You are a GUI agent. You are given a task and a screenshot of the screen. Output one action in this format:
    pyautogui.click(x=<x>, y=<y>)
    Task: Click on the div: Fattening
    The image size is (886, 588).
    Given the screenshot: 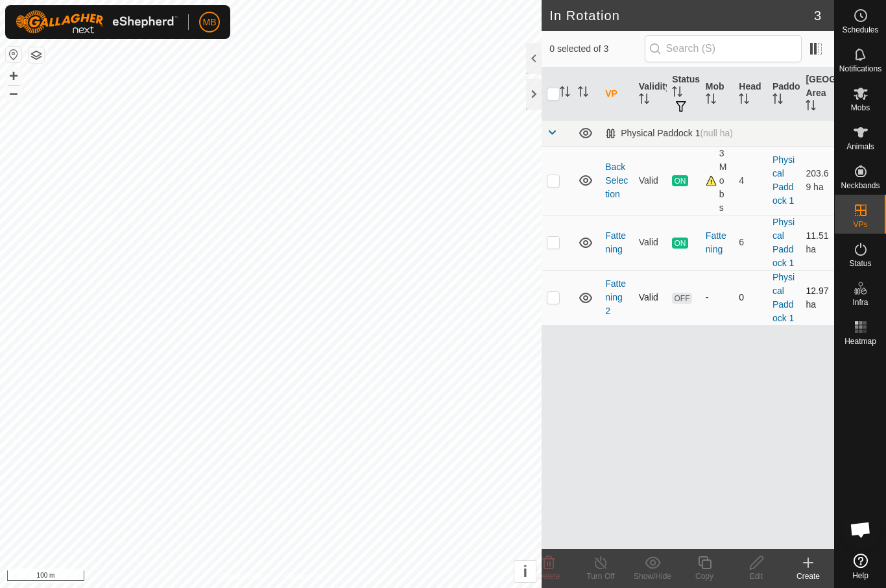 What is the action you would take?
    pyautogui.click(x=718, y=243)
    